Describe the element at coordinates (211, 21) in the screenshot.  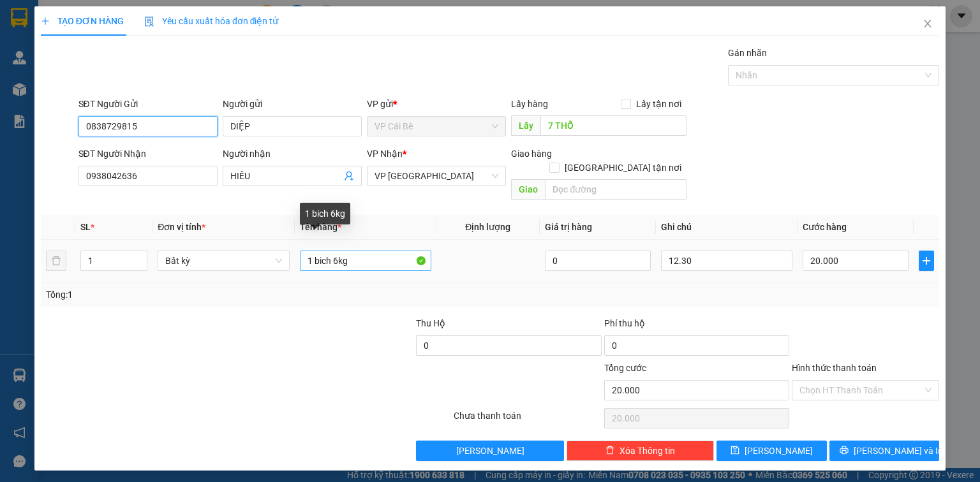
I see `span: Yêu cầu xuất hóa đơn điện tử` at that location.